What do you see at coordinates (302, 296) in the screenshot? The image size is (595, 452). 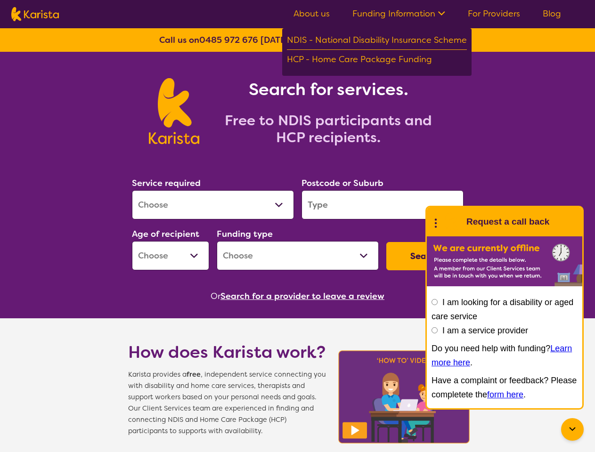 I see `button: Search for a provider to leave a review` at bounding box center [302, 296].